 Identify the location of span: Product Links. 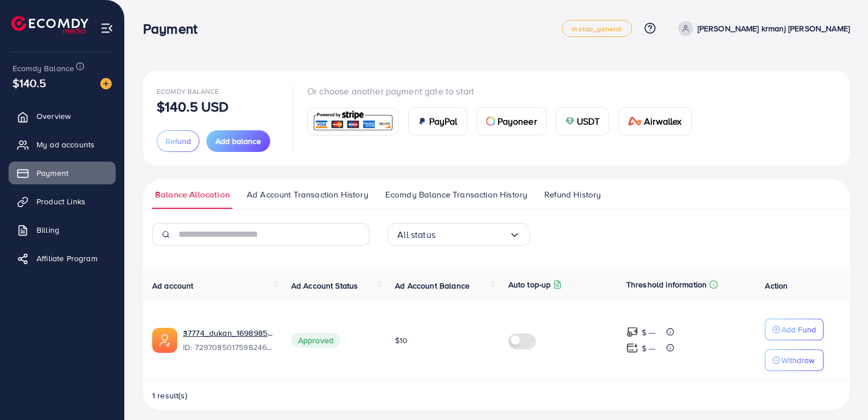
(61, 202).